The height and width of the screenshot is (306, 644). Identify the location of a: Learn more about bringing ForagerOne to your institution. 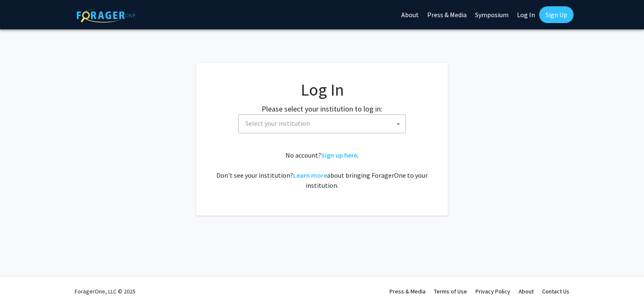
(310, 175).